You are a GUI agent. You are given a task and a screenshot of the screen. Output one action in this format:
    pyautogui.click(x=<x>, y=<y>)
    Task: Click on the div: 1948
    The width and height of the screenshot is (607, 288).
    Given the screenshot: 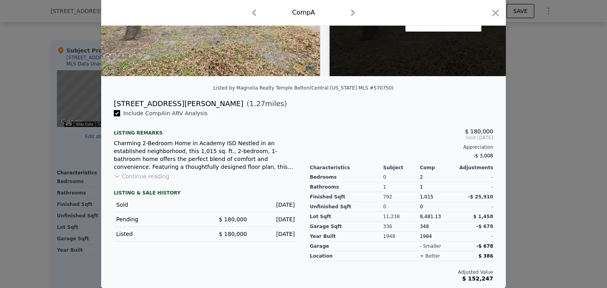 What is the action you would take?
    pyautogui.click(x=402, y=237)
    